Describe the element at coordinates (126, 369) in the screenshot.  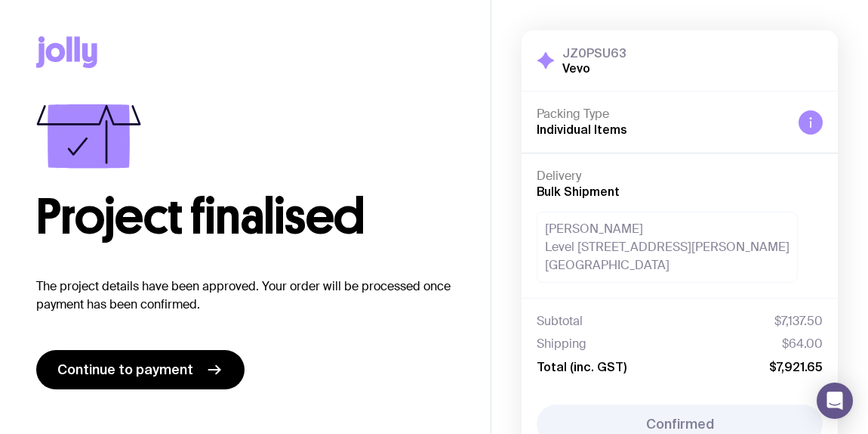
I see `span: Continue to payment` at that location.